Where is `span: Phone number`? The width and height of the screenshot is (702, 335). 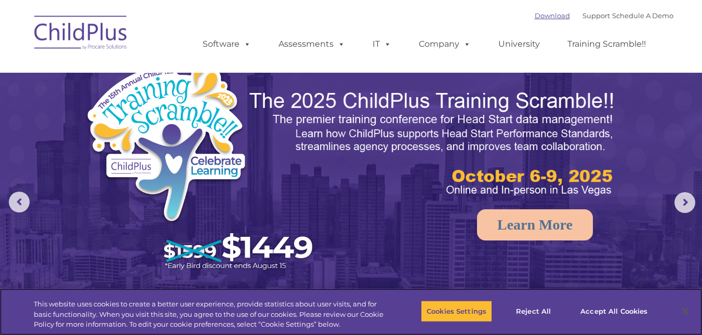
span: Phone number is located at coordinates (166, 115).